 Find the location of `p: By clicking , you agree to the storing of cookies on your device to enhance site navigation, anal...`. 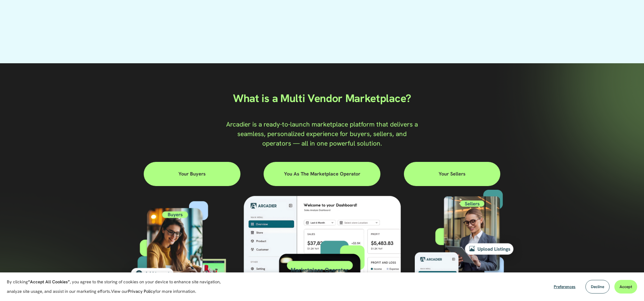

p: By clicking , you agree to the storing of cookies on your device to enhance site navigation, anal... is located at coordinates (118, 287).